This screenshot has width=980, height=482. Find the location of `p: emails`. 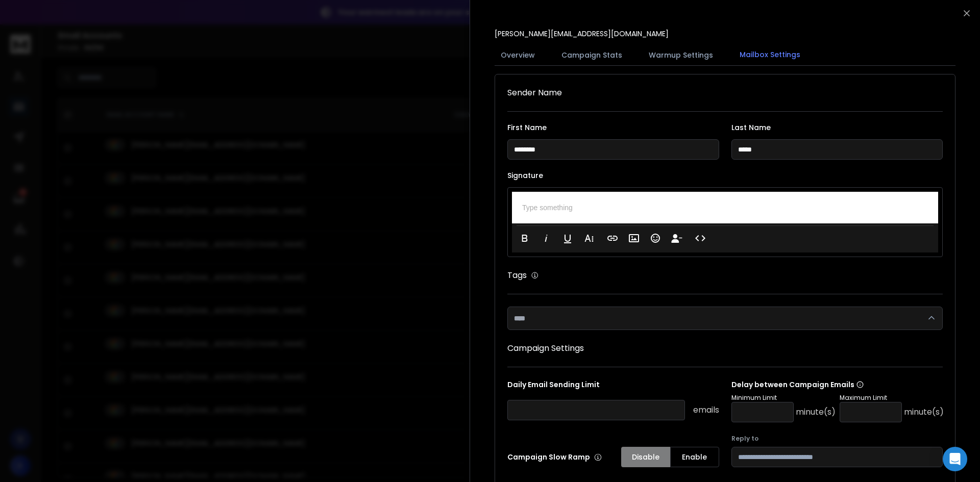

p: emails is located at coordinates (705, 410).